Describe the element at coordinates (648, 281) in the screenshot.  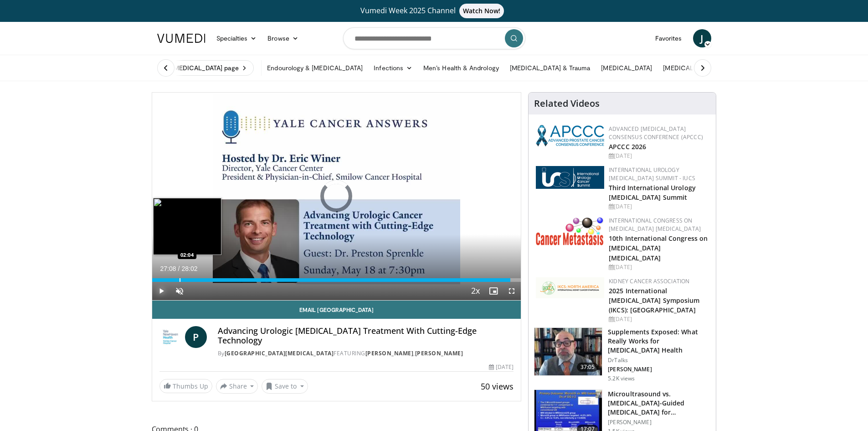
I see `a: Kidney Cancer Association` at that location.